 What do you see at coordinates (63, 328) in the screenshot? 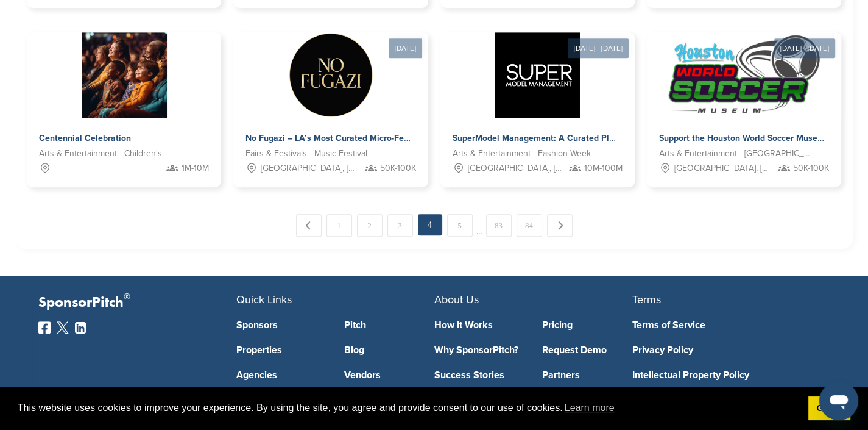
I see `img: Twitter` at bounding box center [63, 328].